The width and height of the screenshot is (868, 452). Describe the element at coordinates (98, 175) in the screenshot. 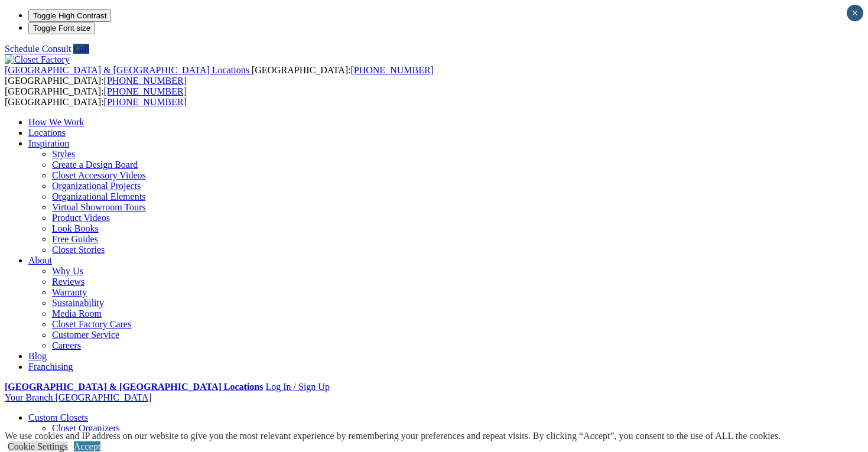

I see `a: Closet Accessory Videos` at that location.